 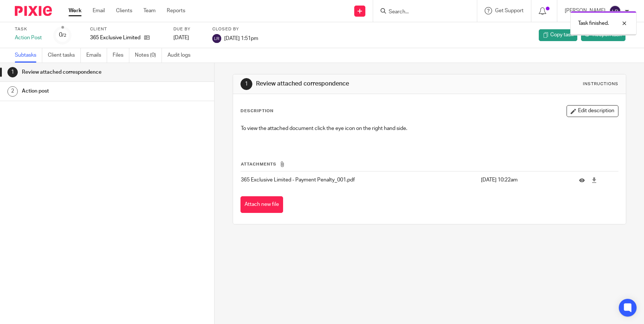 What do you see at coordinates (150, 11) in the screenshot?
I see `a: Team` at bounding box center [150, 11].